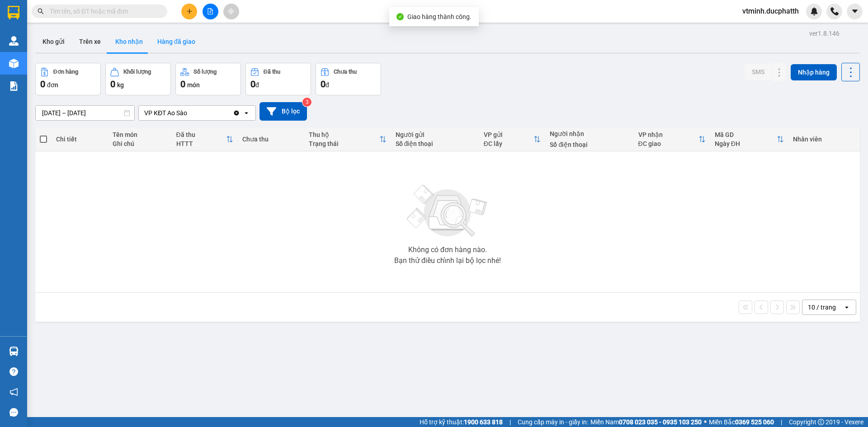 The height and width of the screenshot is (427, 868). What do you see at coordinates (201, 144) in the screenshot?
I see `div: HTTT` at bounding box center [201, 144].